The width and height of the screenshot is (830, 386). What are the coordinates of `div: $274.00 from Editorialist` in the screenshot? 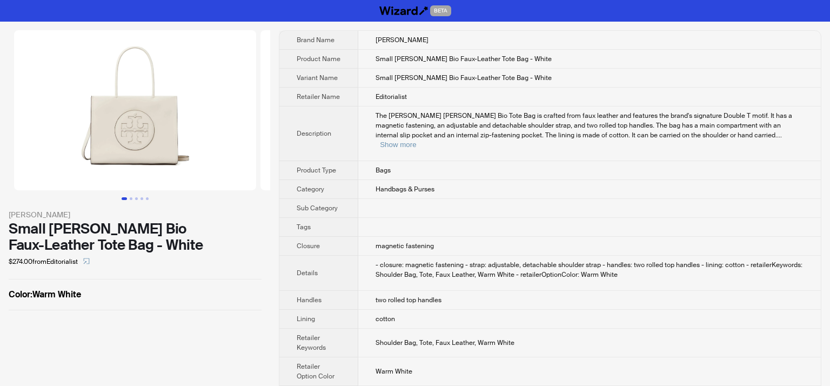 It's located at (135, 261).